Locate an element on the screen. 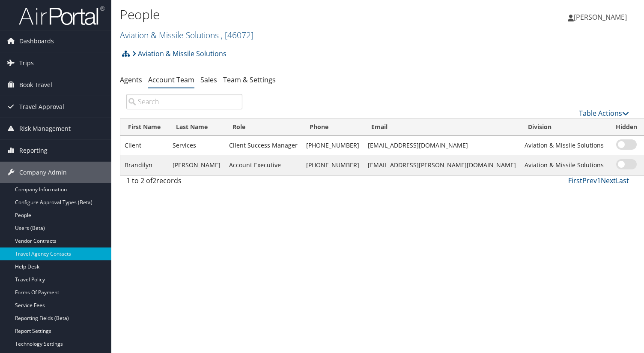 The height and width of the screenshot is (353, 644). a: Sales is located at coordinates (209, 80).